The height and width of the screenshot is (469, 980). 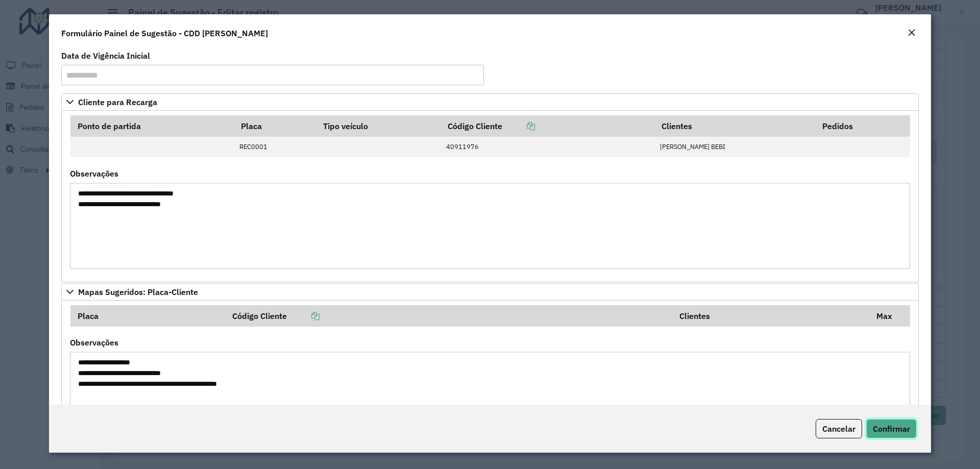 I want to click on span: Confirmar, so click(x=891, y=428).